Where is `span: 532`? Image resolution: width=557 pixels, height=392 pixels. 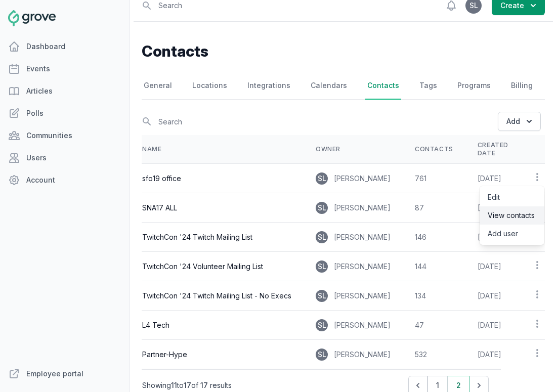
span: 532 is located at coordinates (421, 354).